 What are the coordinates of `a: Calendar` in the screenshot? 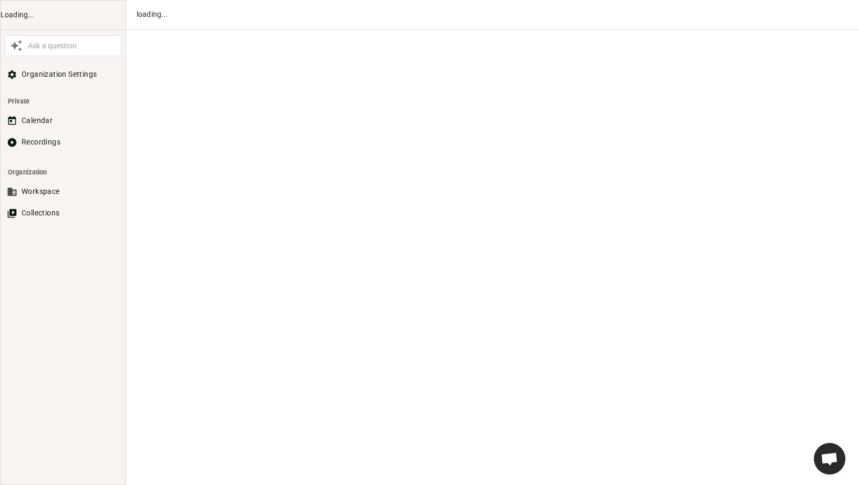 It's located at (63, 120).